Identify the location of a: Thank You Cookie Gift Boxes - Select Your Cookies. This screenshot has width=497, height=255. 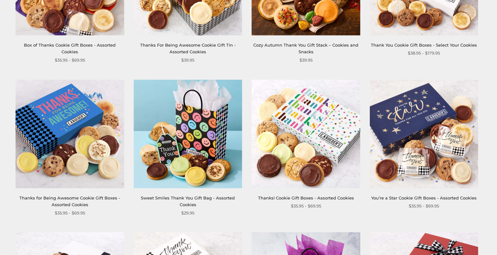
(424, 45).